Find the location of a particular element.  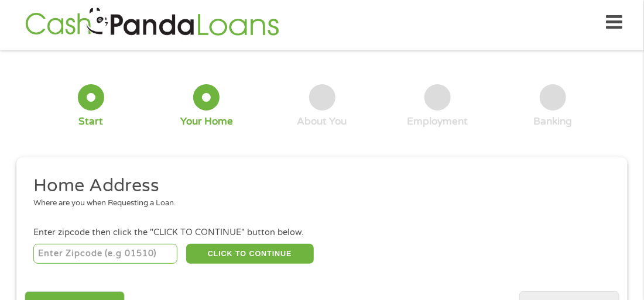

div: About You is located at coordinates (322, 121).